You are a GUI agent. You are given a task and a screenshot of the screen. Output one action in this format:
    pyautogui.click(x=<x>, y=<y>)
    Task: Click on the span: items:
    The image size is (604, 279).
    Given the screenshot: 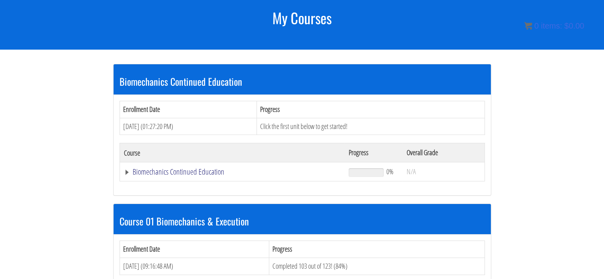 What is the action you would take?
    pyautogui.click(x=551, y=26)
    